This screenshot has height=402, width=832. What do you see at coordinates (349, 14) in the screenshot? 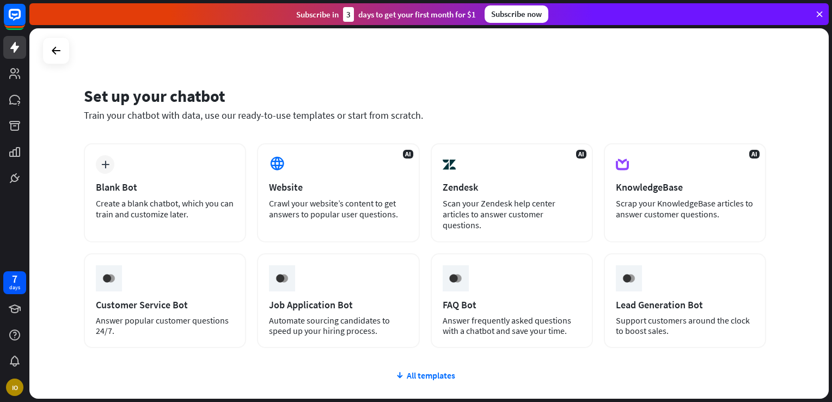
I see `div: 3` at bounding box center [349, 14].